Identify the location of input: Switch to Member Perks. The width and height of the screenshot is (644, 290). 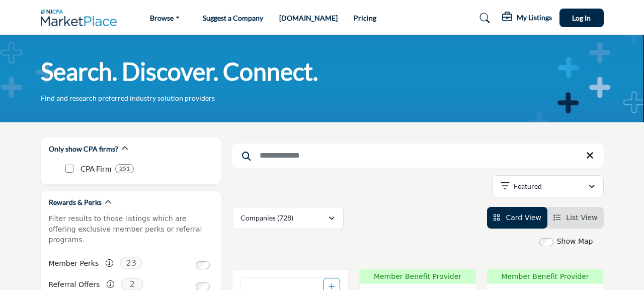
(203, 266).